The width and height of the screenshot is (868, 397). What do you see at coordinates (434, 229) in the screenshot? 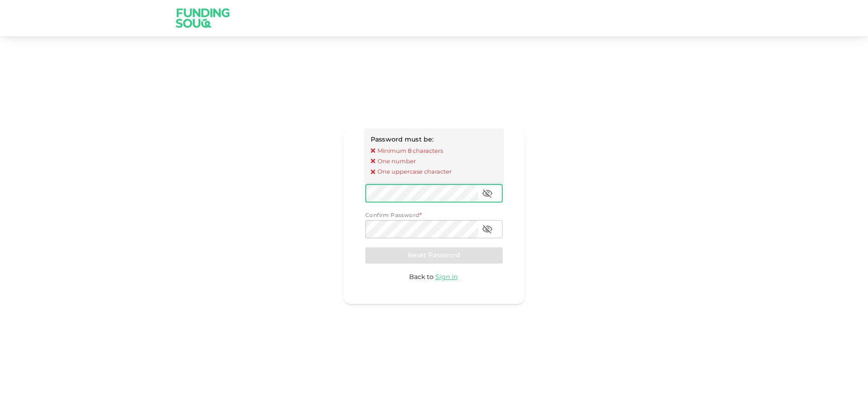
I see `div: passwordConfirmation` at bounding box center [434, 229].